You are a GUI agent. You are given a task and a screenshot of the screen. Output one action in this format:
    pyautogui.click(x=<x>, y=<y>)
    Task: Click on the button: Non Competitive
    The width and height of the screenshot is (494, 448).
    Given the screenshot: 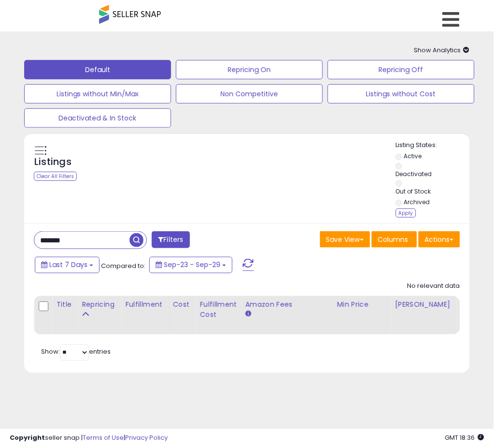 What is the action you would take?
    pyautogui.click(x=250, y=94)
    